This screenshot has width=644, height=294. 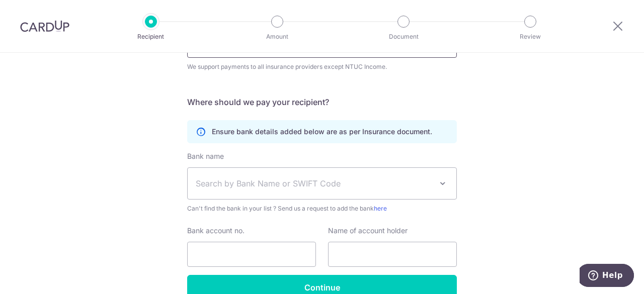 I want to click on label: Bank account no., so click(x=216, y=231).